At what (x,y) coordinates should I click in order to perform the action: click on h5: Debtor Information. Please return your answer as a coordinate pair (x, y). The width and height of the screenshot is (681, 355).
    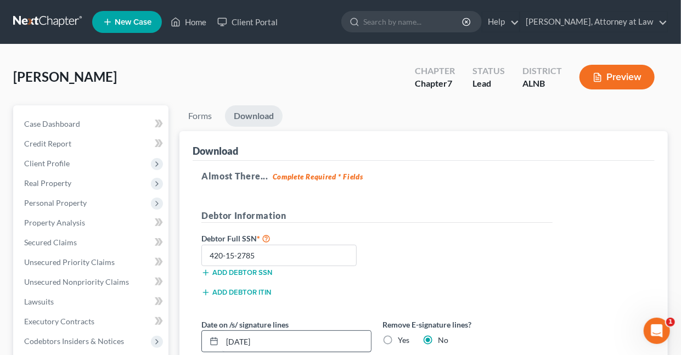
    Looking at the image, I should click on (377, 216).